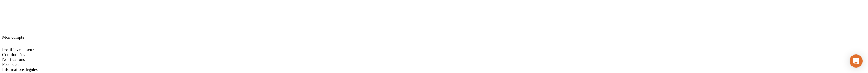 This screenshot has height=73, width=868. I want to click on div: Ouvrir le Messenger Intercom, so click(856, 61).